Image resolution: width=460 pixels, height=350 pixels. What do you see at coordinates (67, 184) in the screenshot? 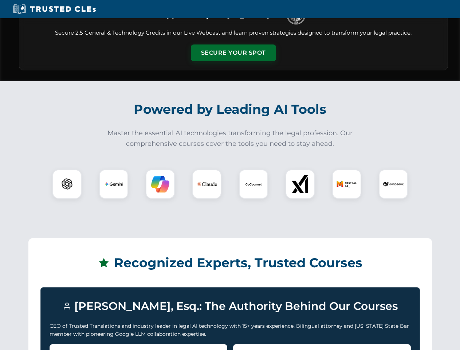
I see `div: ChatGPT` at bounding box center [67, 184].